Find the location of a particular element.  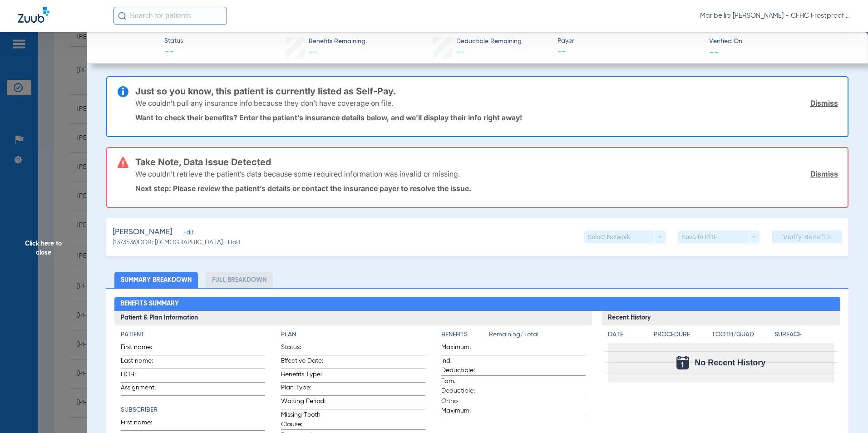

span: Benefits Remaining is located at coordinates (337, 42).